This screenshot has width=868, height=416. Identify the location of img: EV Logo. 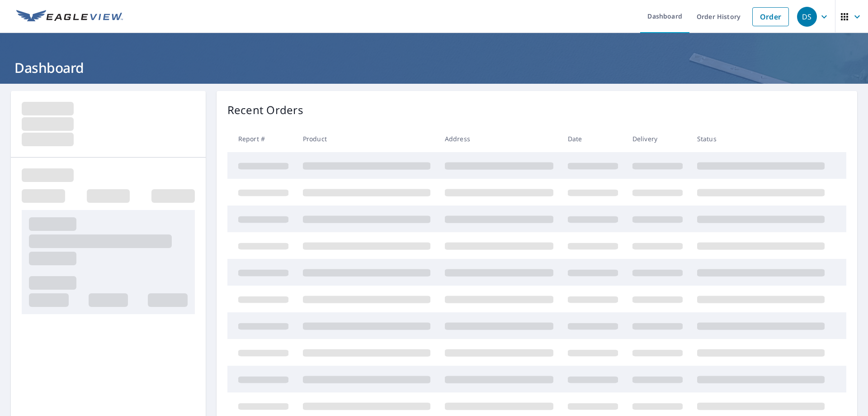
(70, 17).